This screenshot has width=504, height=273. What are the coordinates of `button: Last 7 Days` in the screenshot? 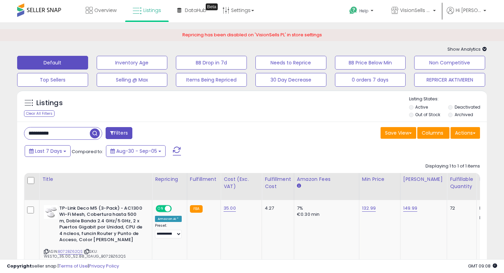 It's located at (48, 151).